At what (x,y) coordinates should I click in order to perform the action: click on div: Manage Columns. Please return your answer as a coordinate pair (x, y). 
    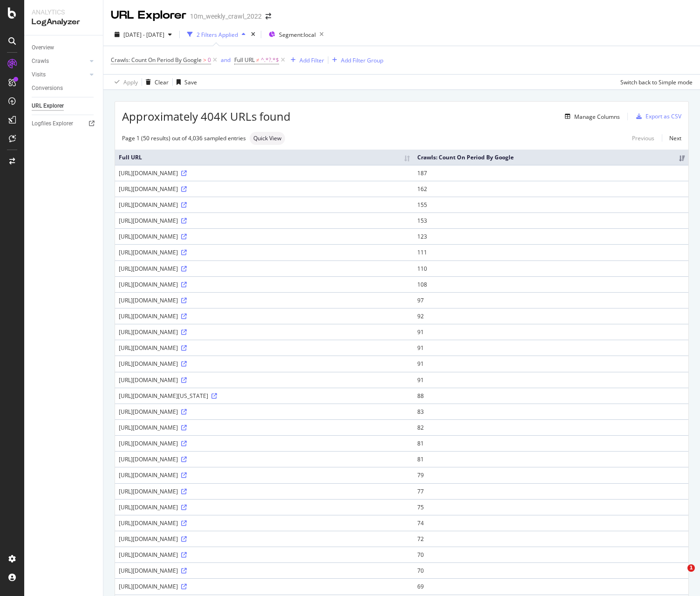
    Looking at the image, I should click on (597, 116).